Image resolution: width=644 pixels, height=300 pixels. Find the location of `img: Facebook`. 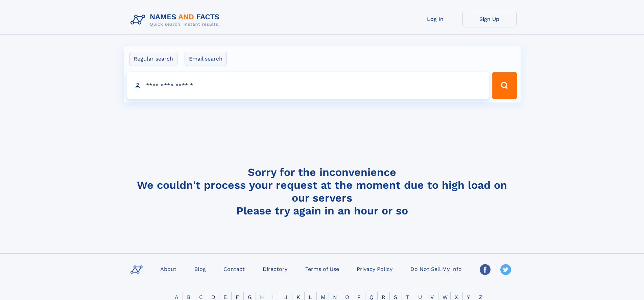

img: Facebook is located at coordinates (485, 270).